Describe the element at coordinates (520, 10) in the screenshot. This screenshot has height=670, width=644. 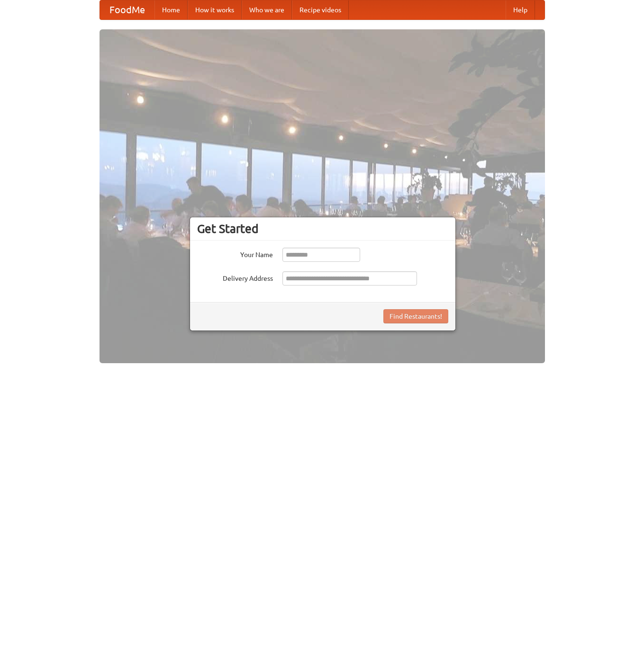
I see `a: Help` at that location.